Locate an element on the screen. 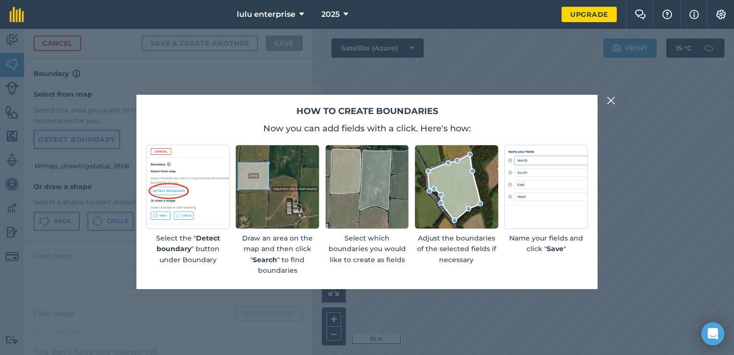  span: 2025 is located at coordinates (331, 14).